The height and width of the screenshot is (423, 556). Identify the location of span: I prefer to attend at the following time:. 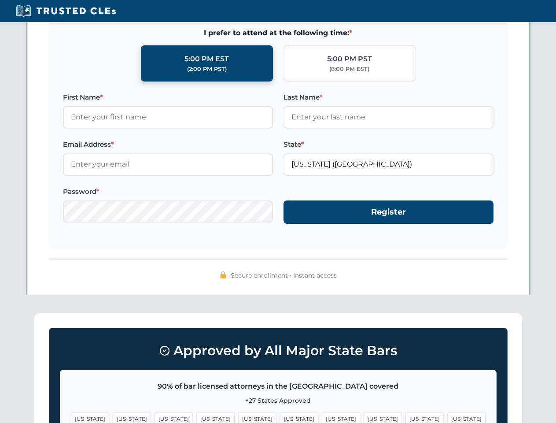
(278, 33).